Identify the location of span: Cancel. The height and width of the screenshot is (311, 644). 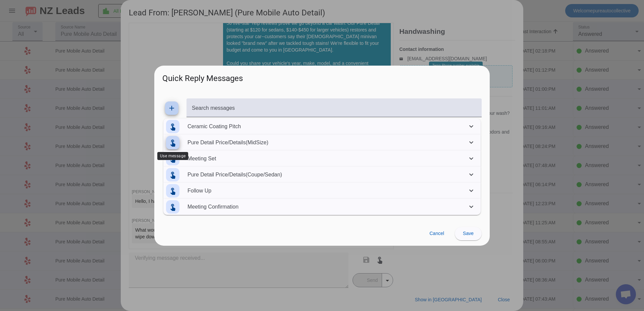
(436, 233).